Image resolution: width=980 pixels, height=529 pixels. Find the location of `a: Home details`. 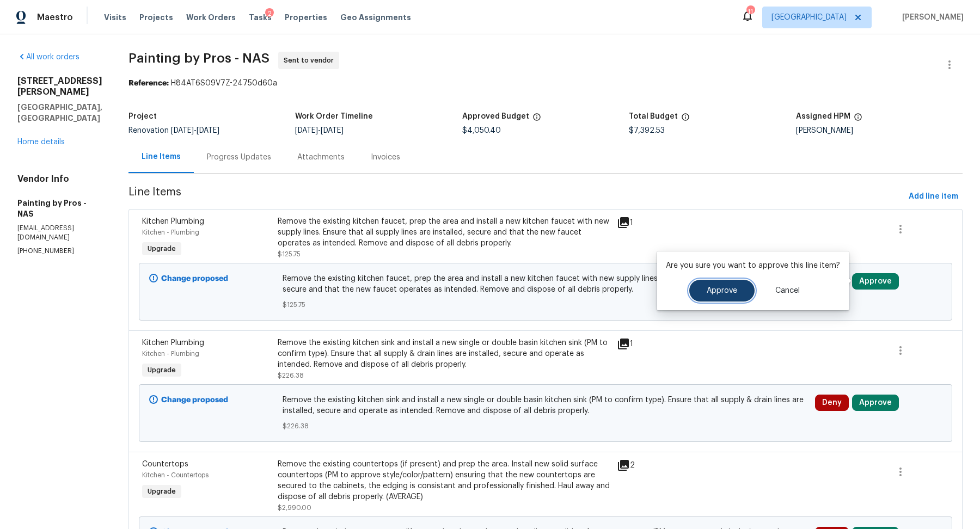

a: Home details is located at coordinates (41, 142).